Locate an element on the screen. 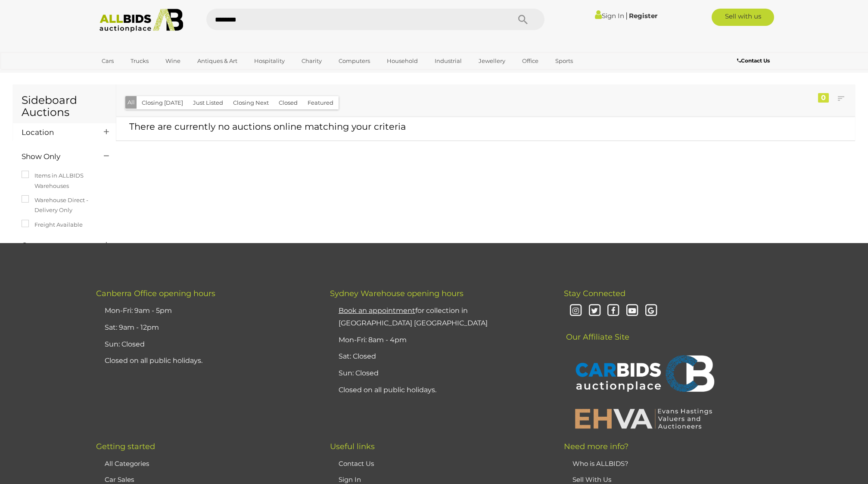  button: Closing Next is located at coordinates (251, 103).